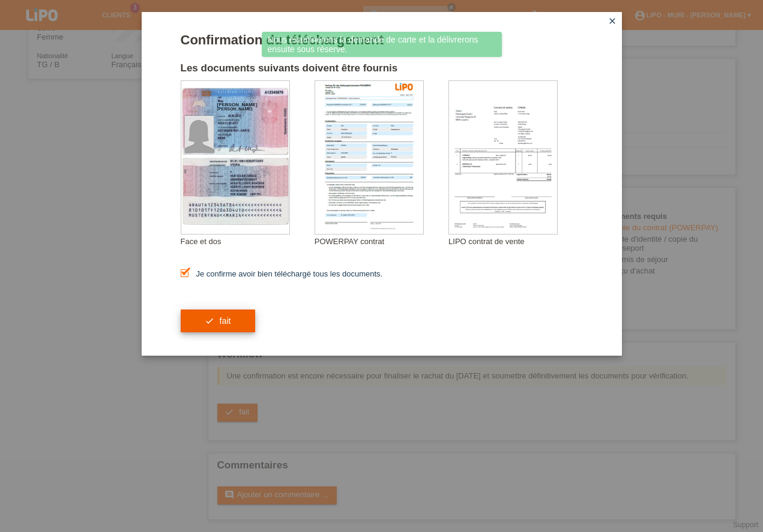  What do you see at coordinates (381, 241) in the screenshot?
I see `div: POWERPAY contrat` at bounding box center [381, 241].